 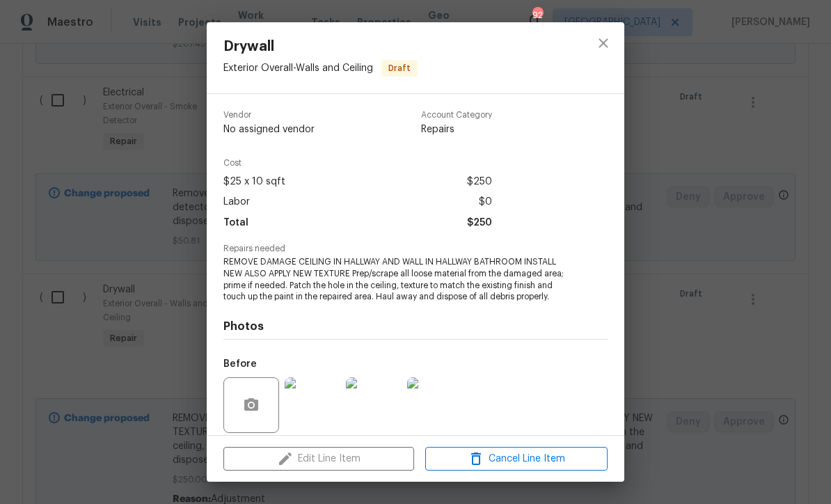 I want to click on button: Cancel Line Item, so click(x=517, y=459).